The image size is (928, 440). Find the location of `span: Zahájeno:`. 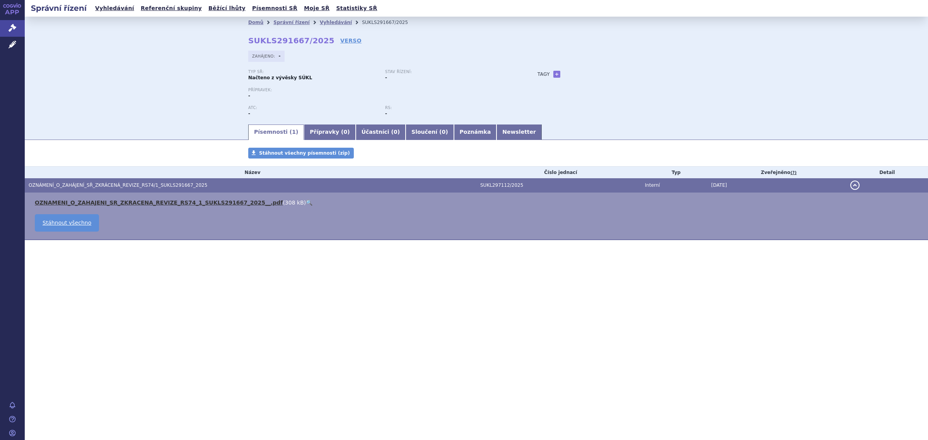

span: Zahájeno: is located at coordinates (264, 56).